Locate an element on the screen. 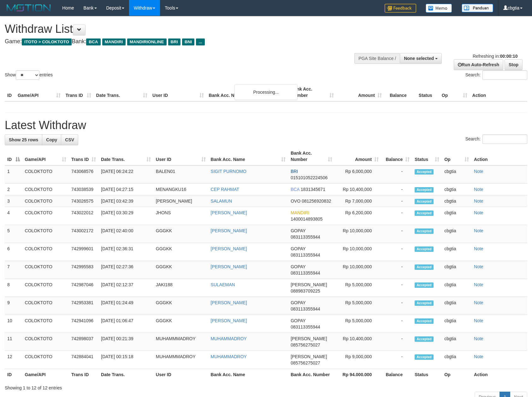 The height and width of the screenshot is (397, 532). th: Trans ID is located at coordinates (84, 374).